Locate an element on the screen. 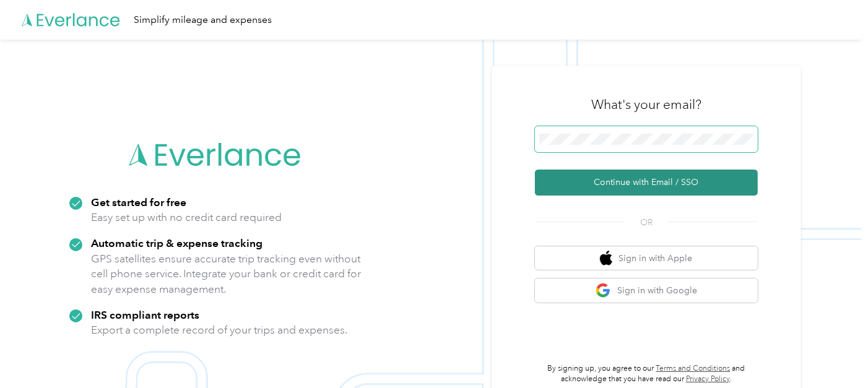 This screenshot has width=868, height=388. a: Terms and Conditions is located at coordinates (693, 368).